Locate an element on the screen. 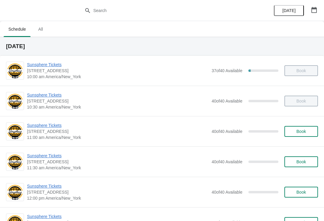 The height and width of the screenshot is (221, 324). span: 11:30 am America/New_York is located at coordinates (118, 167).